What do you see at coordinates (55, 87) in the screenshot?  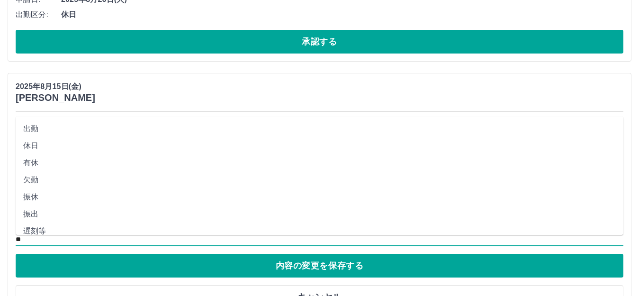 I see `p: 2025年8月15日(金)` at bounding box center [55, 87].